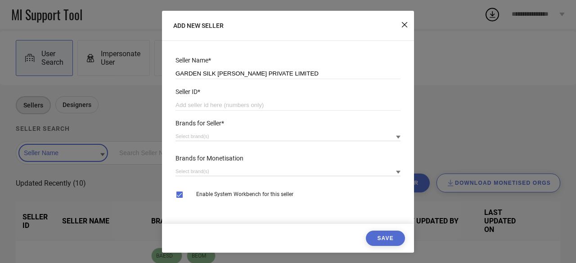  I want to click on input: Add seller id here (numbers only), so click(288, 105).